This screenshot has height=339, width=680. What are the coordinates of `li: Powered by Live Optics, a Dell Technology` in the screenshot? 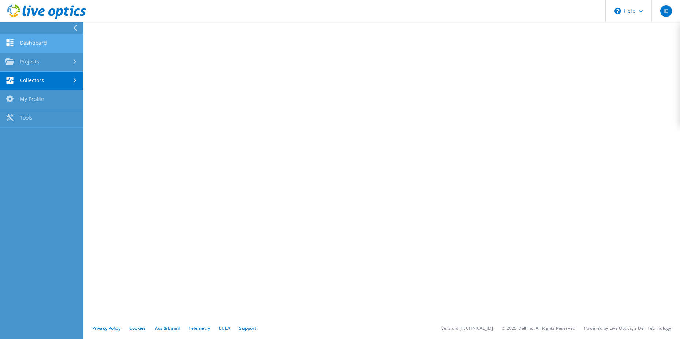 It's located at (628, 328).